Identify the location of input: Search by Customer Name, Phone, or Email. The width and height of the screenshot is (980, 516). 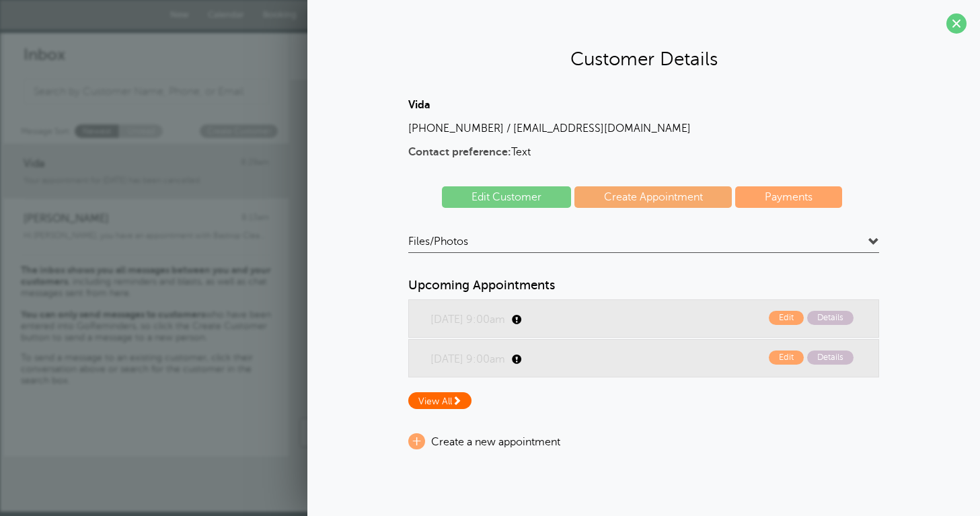
(147, 91).